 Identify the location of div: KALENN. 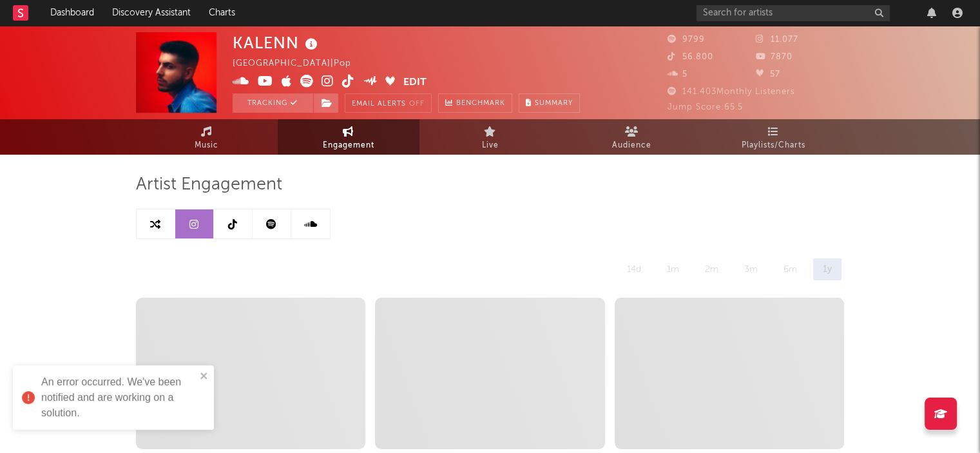
(276, 43).